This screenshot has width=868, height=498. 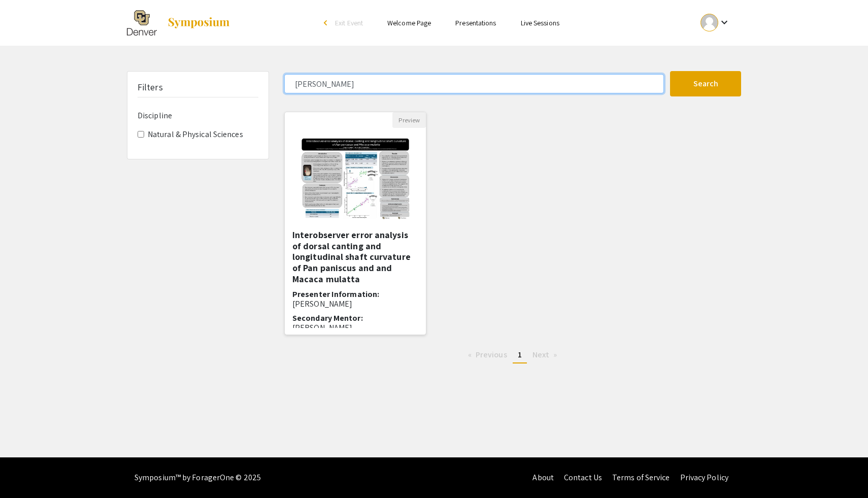 What do you see at coordinates (409, 23) in the screenshot?
I see `a: Welcome Page` at bounding box center [409, 23].